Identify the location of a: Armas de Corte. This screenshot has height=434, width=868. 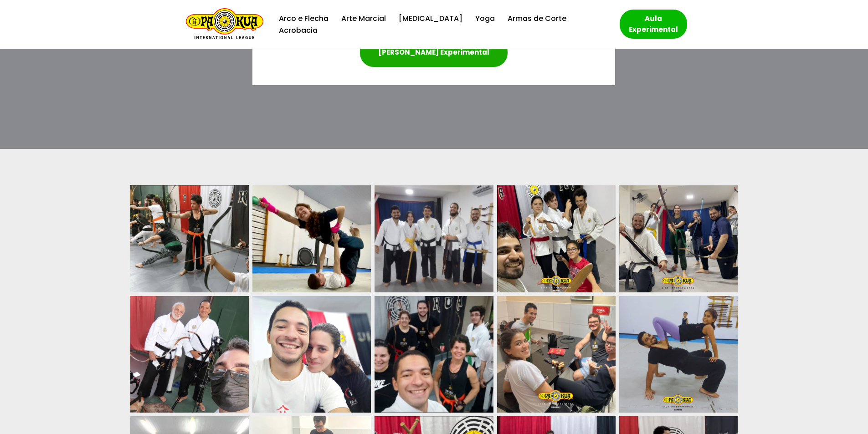
(537, 18).